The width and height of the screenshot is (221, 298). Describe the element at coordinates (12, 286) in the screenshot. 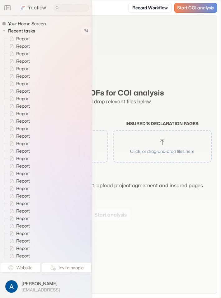

I see `img: profile` at that location.